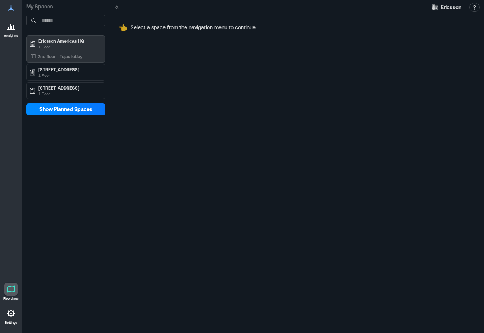  What do you see at coordinates (66, 109) in the screenshot?
I see `button: Show Planned Spaces` at bounding box center [66, 109].